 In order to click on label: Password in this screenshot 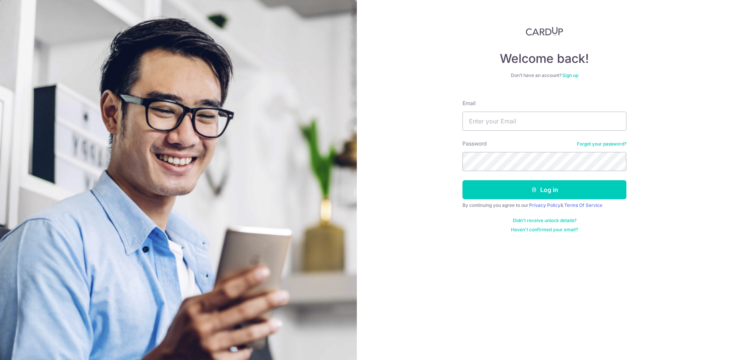, I will do `click(475, 144)`.